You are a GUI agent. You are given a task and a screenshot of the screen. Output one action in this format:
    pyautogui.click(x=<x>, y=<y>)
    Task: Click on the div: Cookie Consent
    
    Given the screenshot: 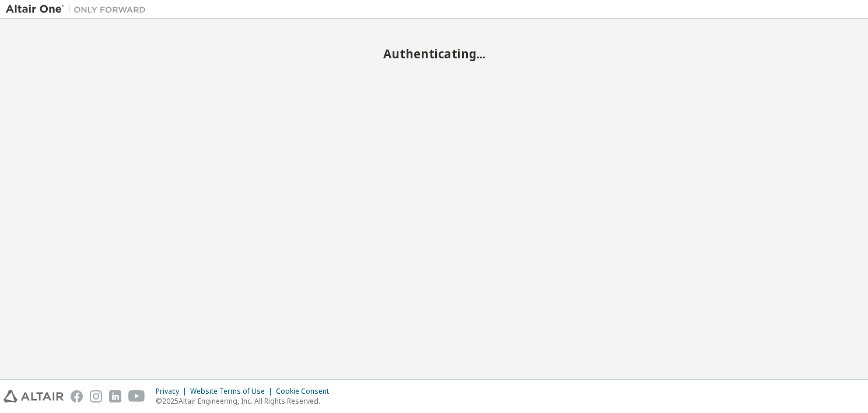 What is the action you would take?
    pyautogui.click(x=306, y=391)
    